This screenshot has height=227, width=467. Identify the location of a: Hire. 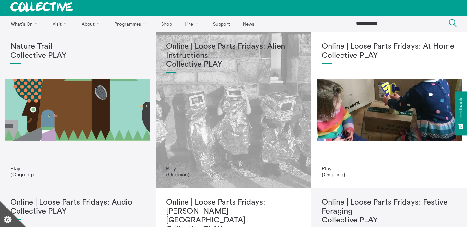
(193, 24).